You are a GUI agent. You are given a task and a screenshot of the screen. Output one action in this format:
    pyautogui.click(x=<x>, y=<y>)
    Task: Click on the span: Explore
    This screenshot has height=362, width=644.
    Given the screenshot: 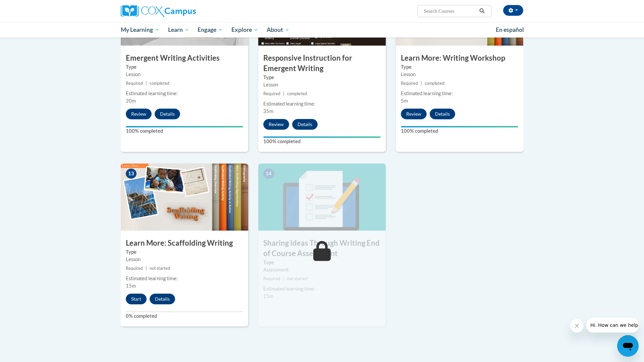 What is the action you would take?
    pyautogui.click(x=245, y=30)
    